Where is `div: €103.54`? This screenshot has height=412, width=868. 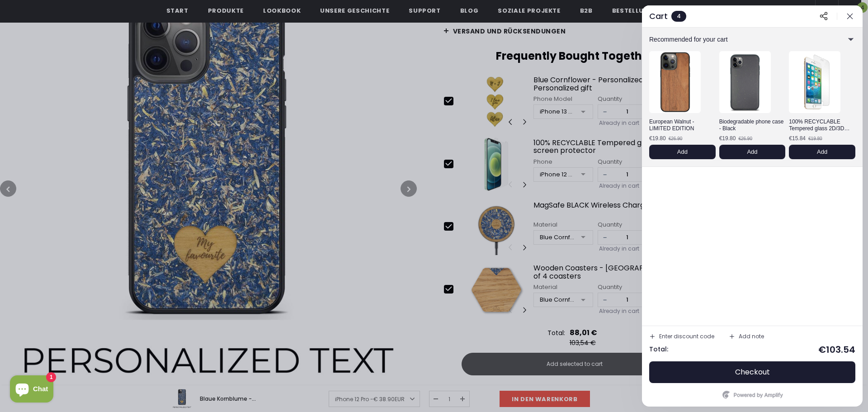
div: €103.54 is located at coordinates (836, 350).